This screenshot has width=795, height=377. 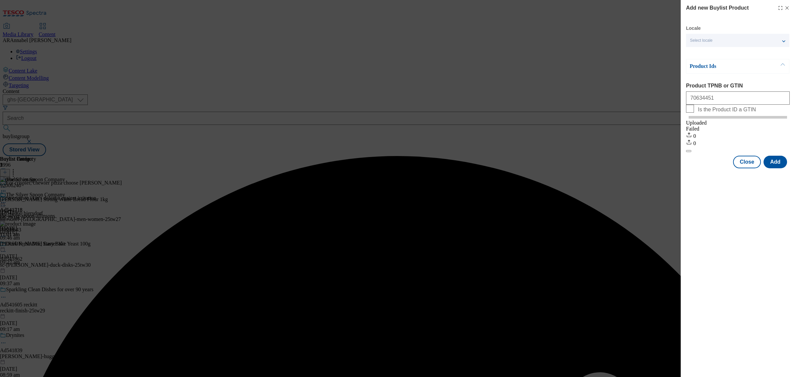 I want to click on div: Uploaded, so click(x=737, y=123).